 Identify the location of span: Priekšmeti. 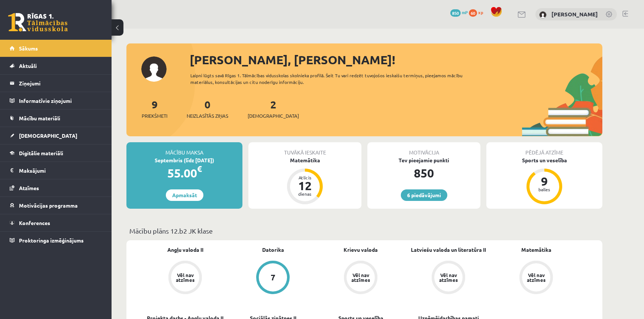
(154, 116).